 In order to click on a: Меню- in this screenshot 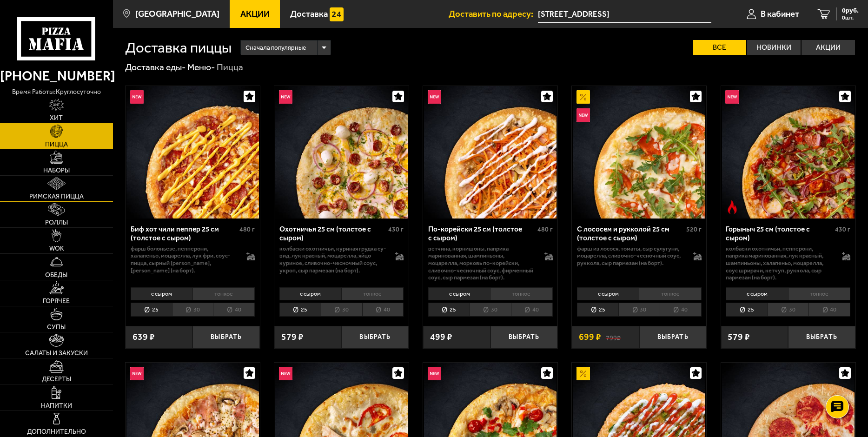, I will do `click(201, 67)`.